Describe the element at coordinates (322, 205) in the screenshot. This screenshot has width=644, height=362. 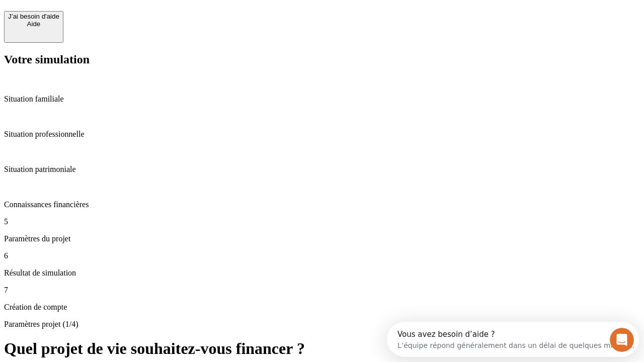
I see `p: Connaissances financières` at that location.